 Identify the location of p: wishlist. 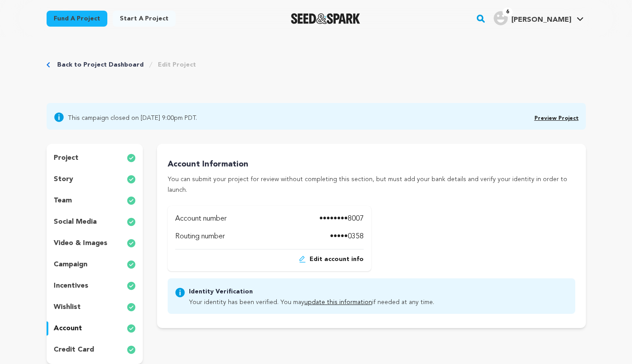
(67, 307).